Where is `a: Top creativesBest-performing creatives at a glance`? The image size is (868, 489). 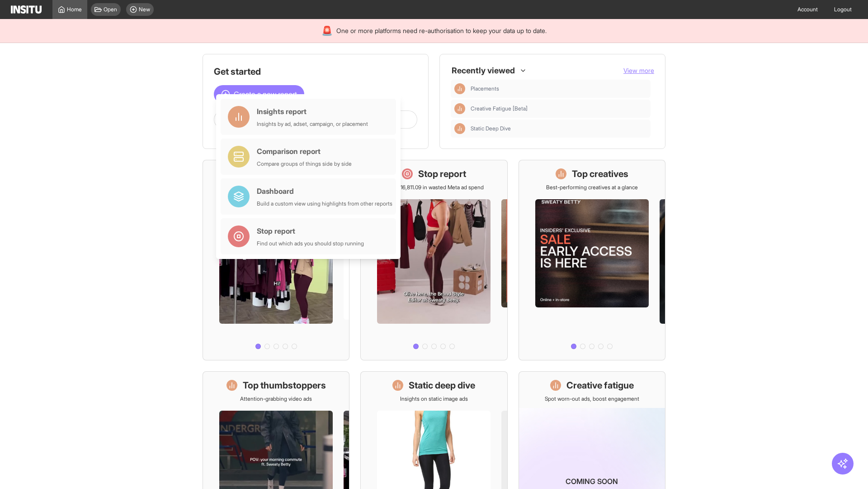
a: Top creativesBest-performing creatives at a glance is located at coordinates (592, 260).